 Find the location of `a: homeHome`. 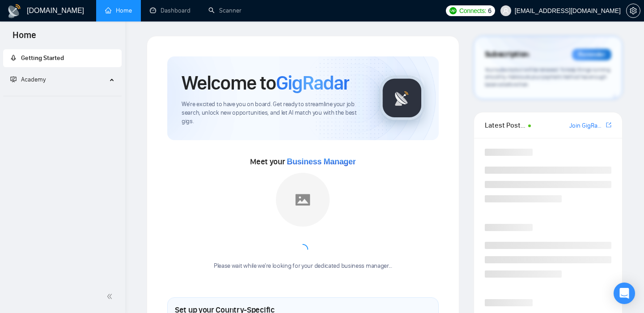

a: homeHome is located at coordinates (118, 10).